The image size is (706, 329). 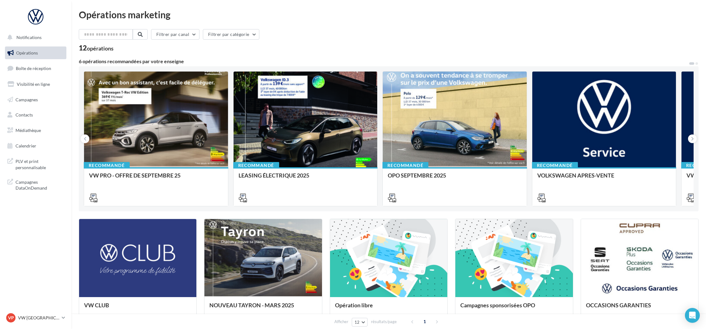 What do you see at coordinates (27, 99) in the screenshot?
I see `span: Campagnes` at bounding box center [27, 99].